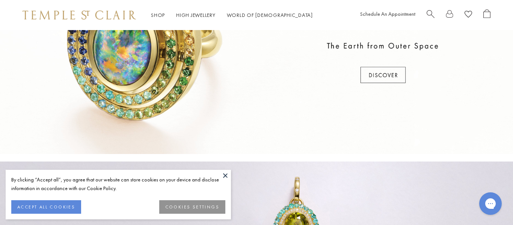  I want to click on button: ACCEPT ALL COOKIES, so click(46, 207).